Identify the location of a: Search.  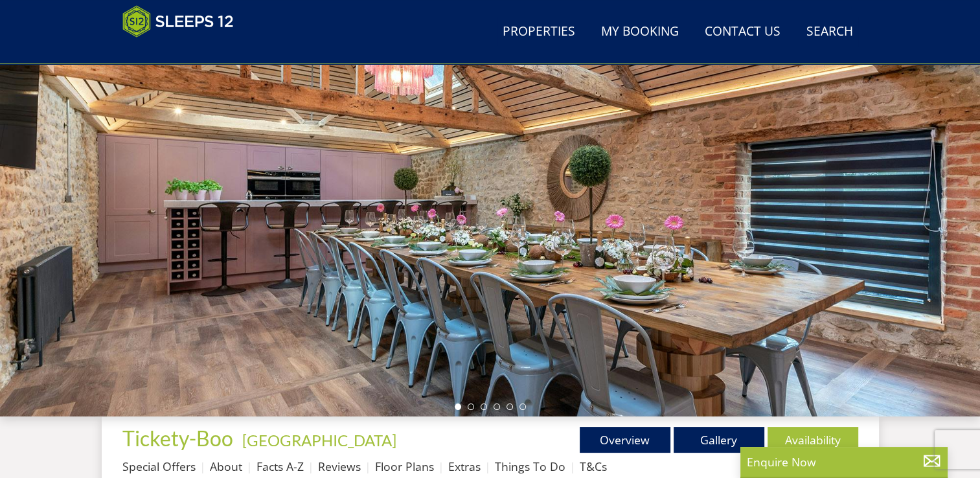
(829, 32).